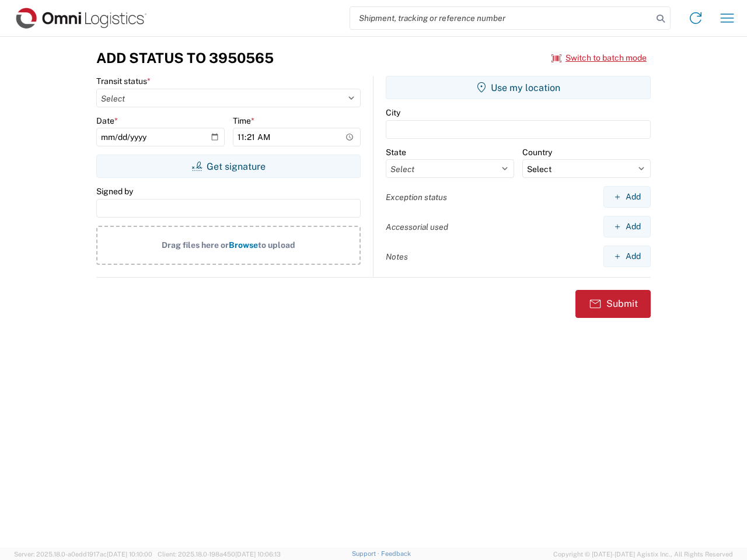  I want to click on label: Time, so click(243, 121).